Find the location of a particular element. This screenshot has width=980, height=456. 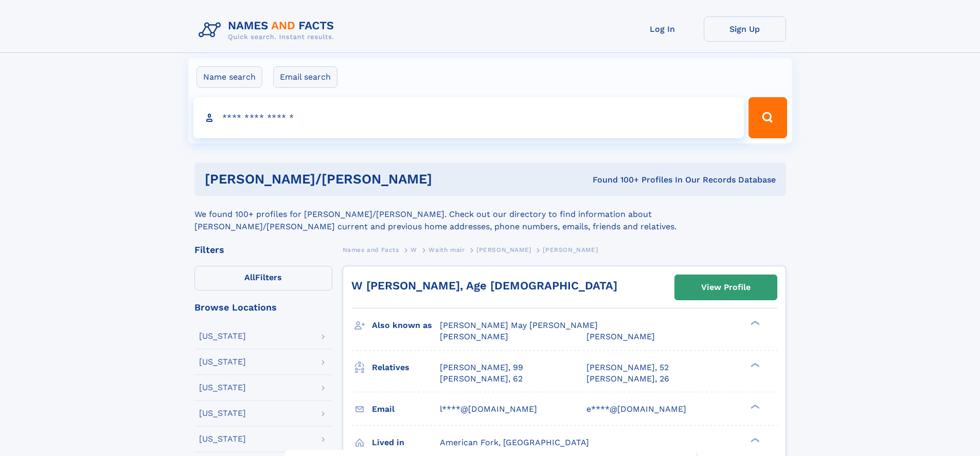

a: Log In is located at coordinates (662, 29).